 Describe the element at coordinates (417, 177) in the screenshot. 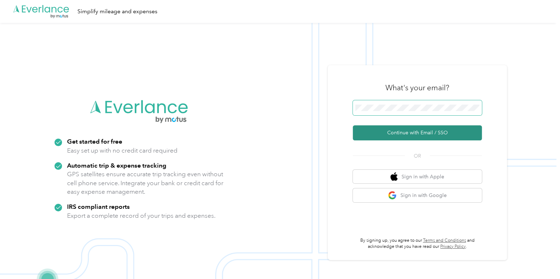

I see `button: apple logoSign in with Apple` at that location.